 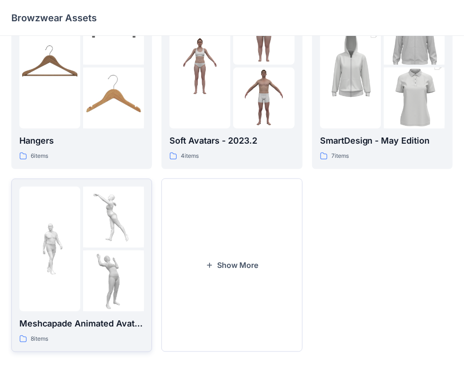 I want to click on p: Browzwear Assets, so click(x=54, y=18).